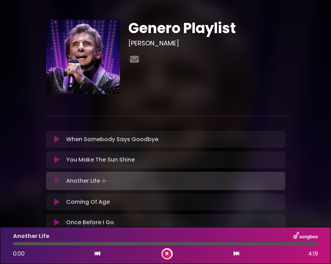  I want to click on p: Coming Of Age, so click(88, 202).